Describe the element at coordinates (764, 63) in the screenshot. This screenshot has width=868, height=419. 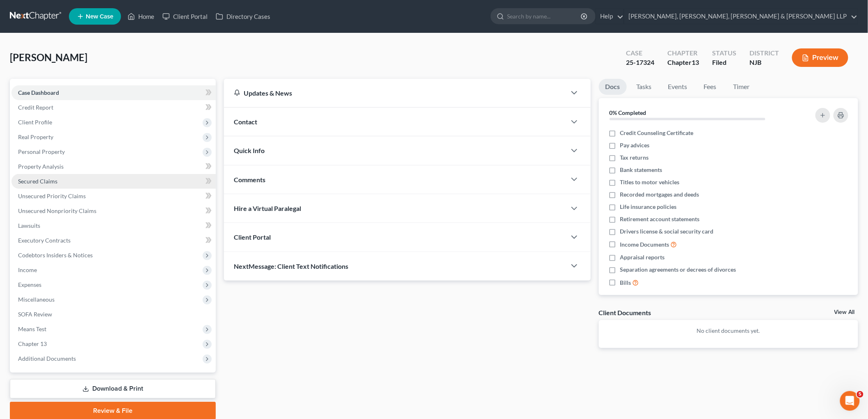
I see `div: NJB` at that location.